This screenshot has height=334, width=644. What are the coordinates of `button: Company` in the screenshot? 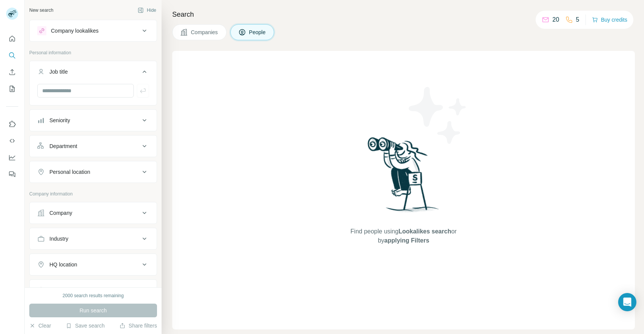 It's located at (93, 213).